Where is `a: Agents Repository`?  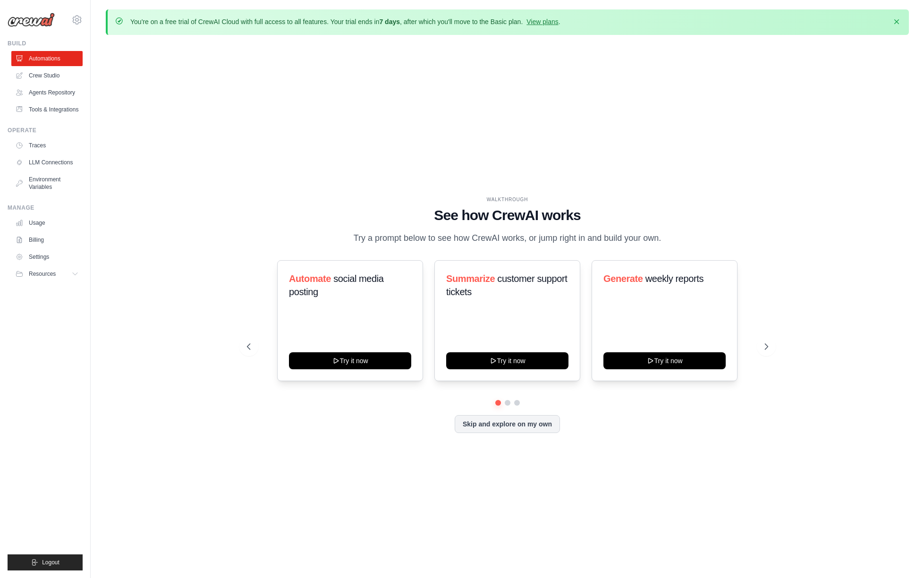
a: Agents Repository is located at coordinates (47, 92).